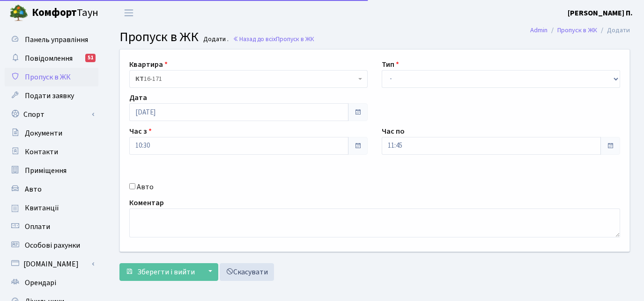 Image resolution: width=644 pixels, height=301 pixels. What do you see at coordinates (539, 30) in the screenshot?
I see `a: Admin` at bounding box center [539, 30].